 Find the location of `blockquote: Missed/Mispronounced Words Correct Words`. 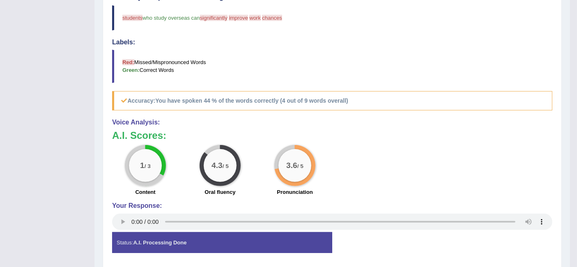

blockquote: Missed/Mispronounced Words Correct Words is located at coordinates (332, 66).